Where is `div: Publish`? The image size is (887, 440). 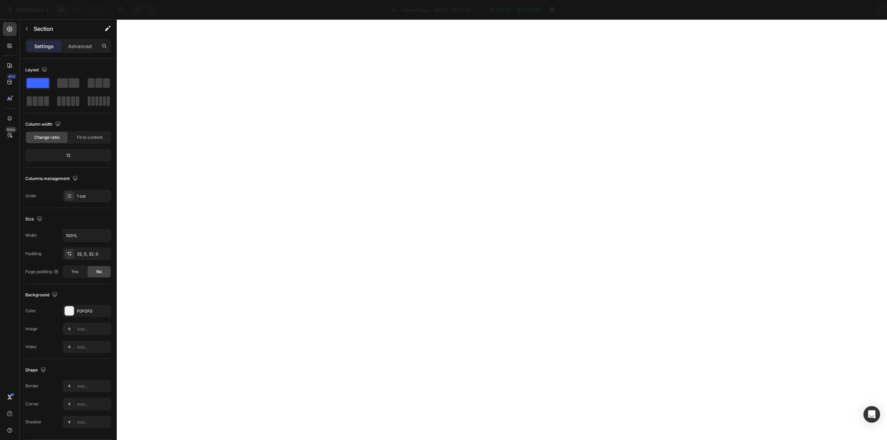 div: Publish is located at coordinates (856, 10).